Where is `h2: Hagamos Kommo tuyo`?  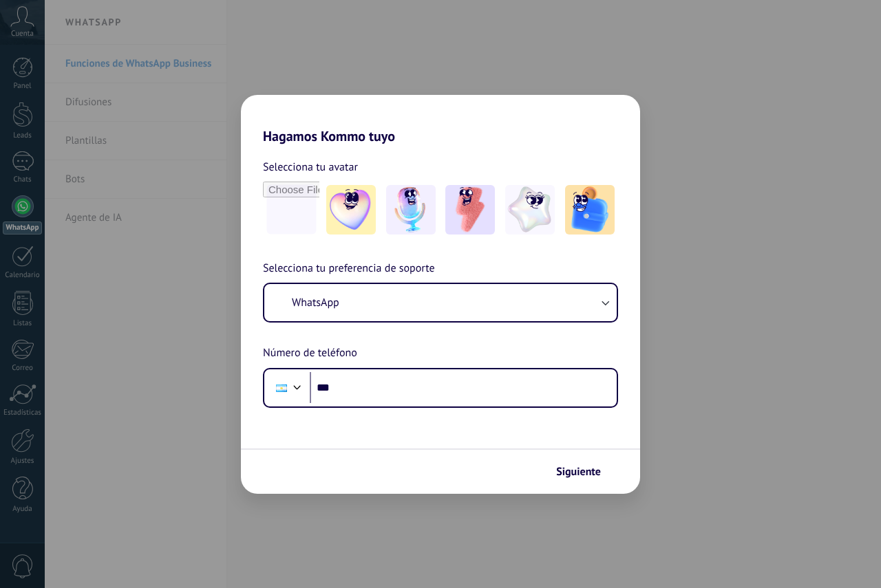 h2: Hagamos Kommo tuyo is located at coordinates (440, 119).